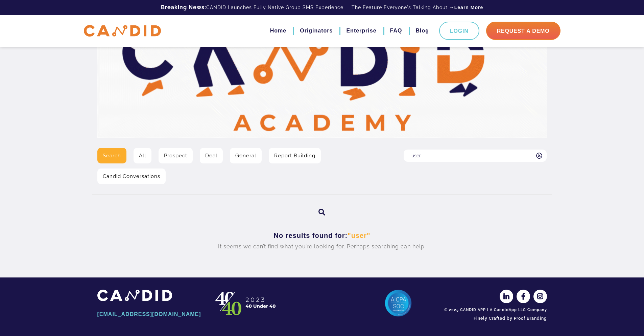 Image resolution: width=644 pixels, height=336 pixels. Describe the element at coordinates (316, 31) in the screenshot. I see `a: Originators` at that location.